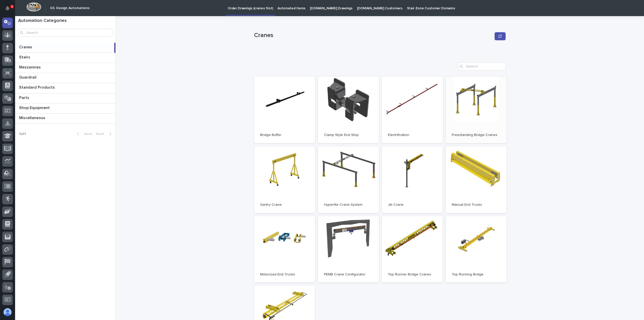 The width and height of the screenshot is (644, 320). Describe the element at coordinates (37, 87) in the screenshot. I see `p: Standard Products` at that location.